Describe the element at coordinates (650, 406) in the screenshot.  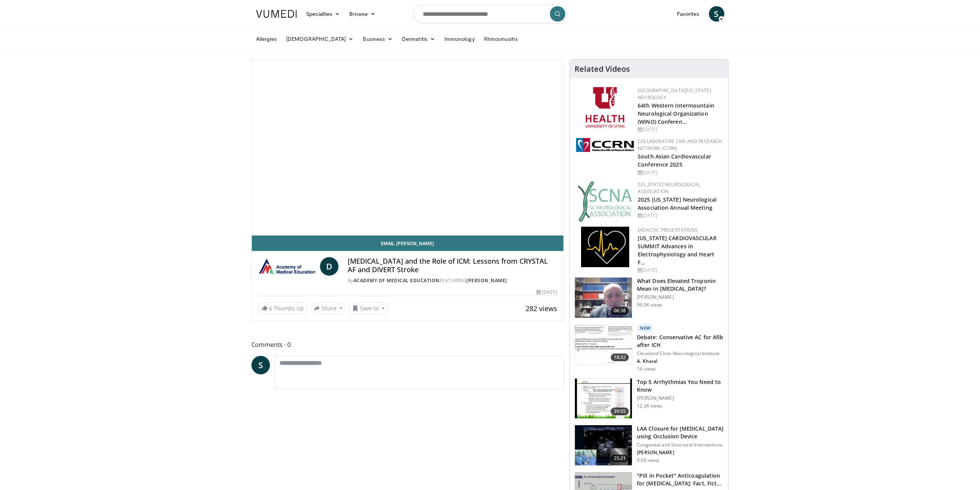
I see `p: 12.2K views` at that location.